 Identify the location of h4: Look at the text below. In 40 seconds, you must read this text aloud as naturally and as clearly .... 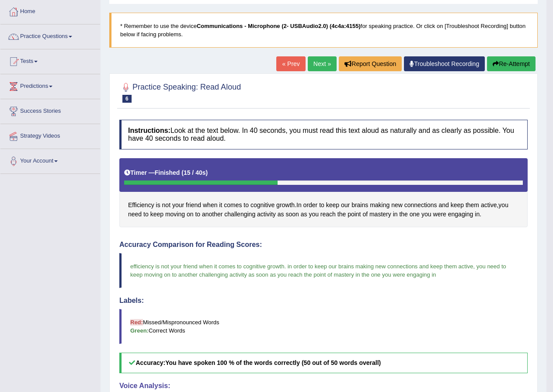
(323, 134).